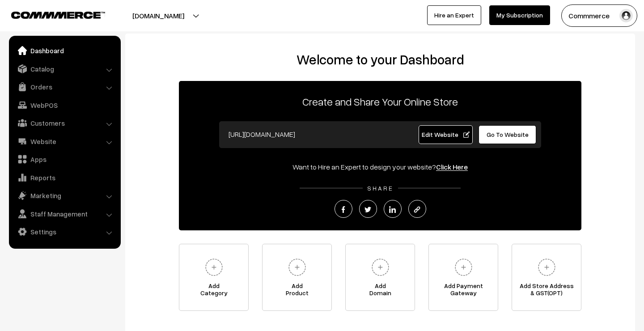 This screenshot has width=644, height=331. Describe the element at coordinates (64, 123) in the screenshot. I see `a: Customers` at that location.